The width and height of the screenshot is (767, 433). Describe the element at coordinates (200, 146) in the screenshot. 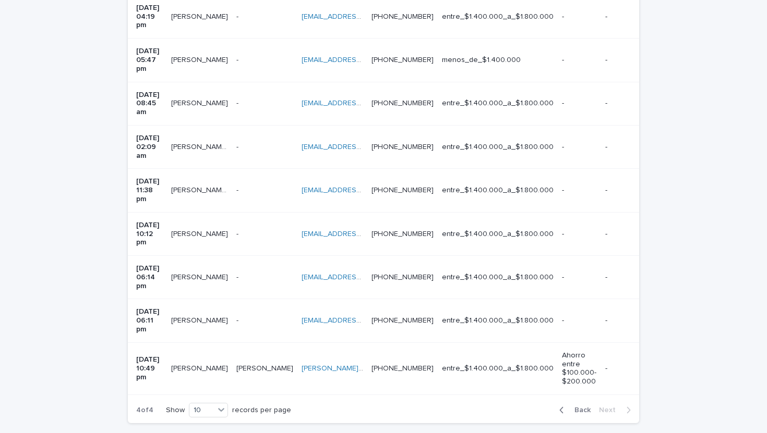

I see `p: Claudio Correa Oyarzun` at that location.